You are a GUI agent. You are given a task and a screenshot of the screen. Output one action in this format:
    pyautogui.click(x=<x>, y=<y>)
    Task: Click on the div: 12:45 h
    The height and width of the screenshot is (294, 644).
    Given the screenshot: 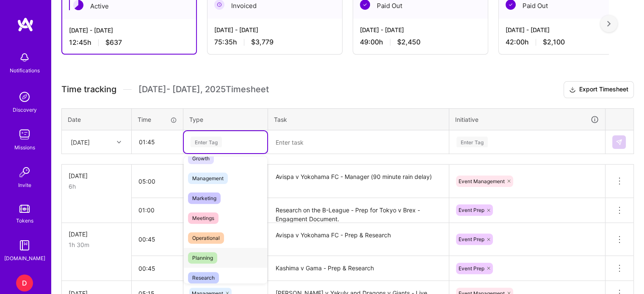 What is the action you would take?
    pyautogui.click(x=129, y=43)
    